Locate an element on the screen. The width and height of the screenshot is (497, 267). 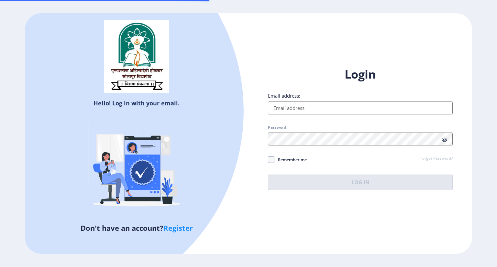
label: Password: is located at coordinates (277, 127).